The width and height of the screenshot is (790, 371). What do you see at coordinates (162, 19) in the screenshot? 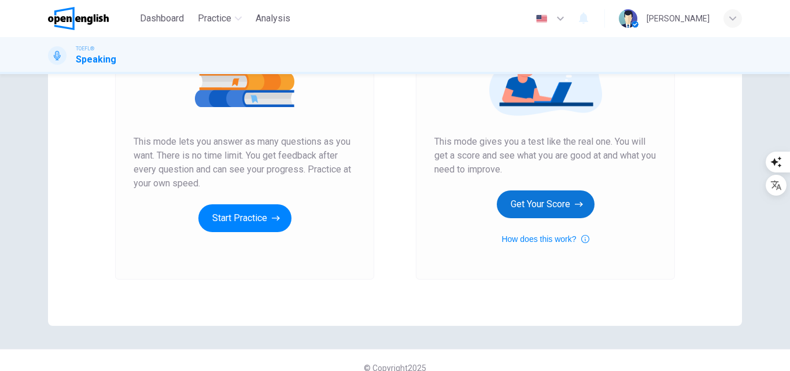
I see `button: Dashboard` at bounding box center [162, 19].